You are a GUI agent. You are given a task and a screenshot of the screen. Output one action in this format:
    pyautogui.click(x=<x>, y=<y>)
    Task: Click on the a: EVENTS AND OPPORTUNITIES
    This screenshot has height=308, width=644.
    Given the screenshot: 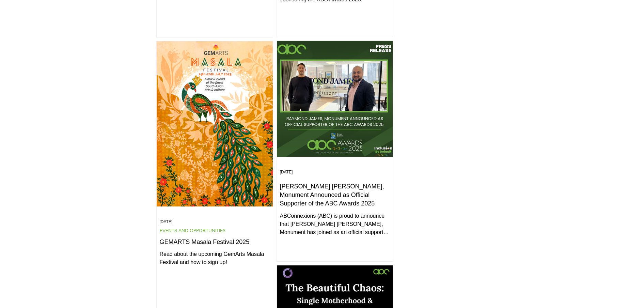 What is the action you would take?
    pyautogui.click(x=192, y=230)
    